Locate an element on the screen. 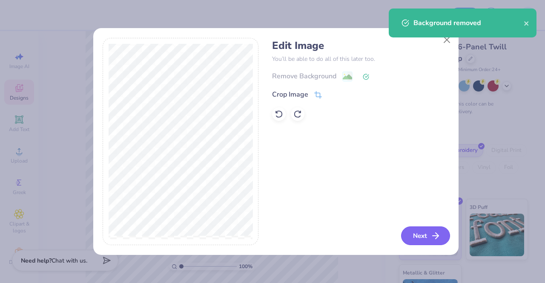 The width and height of the screenshot is (545, 283). button: Next is located at coordinates (425, 236).